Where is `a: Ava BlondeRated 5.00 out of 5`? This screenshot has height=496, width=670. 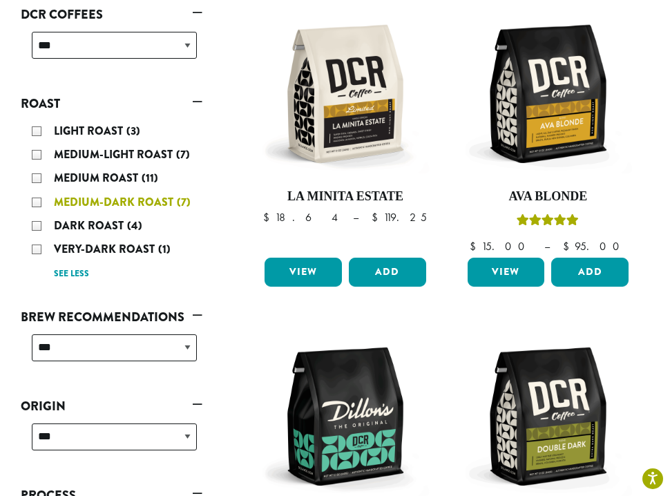 a: Ava BlondeRated 5.00 out of 5 is located at coordinates (548, 131).